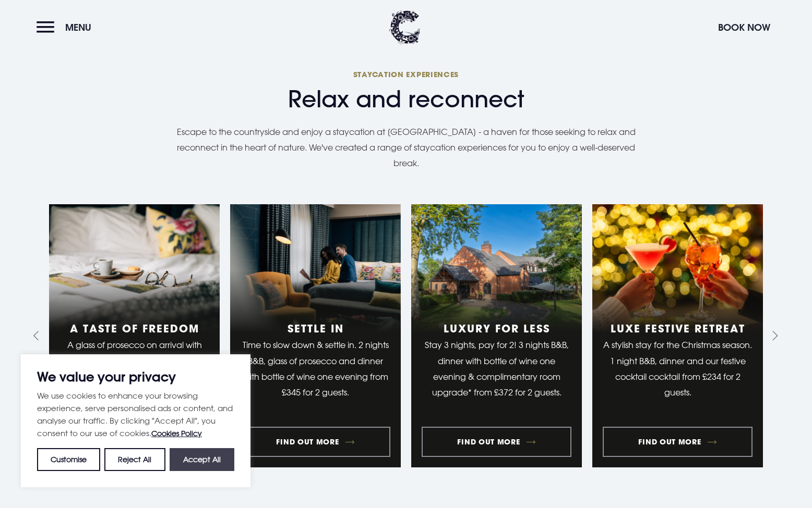  What do you see at coordinates (66, 27) in the screenshot?
I see `button: Menu` at bounding box center [66, 27].